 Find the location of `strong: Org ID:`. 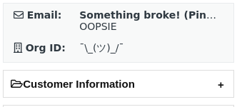

strong: Org ID: is located at coordinates (46, 48).